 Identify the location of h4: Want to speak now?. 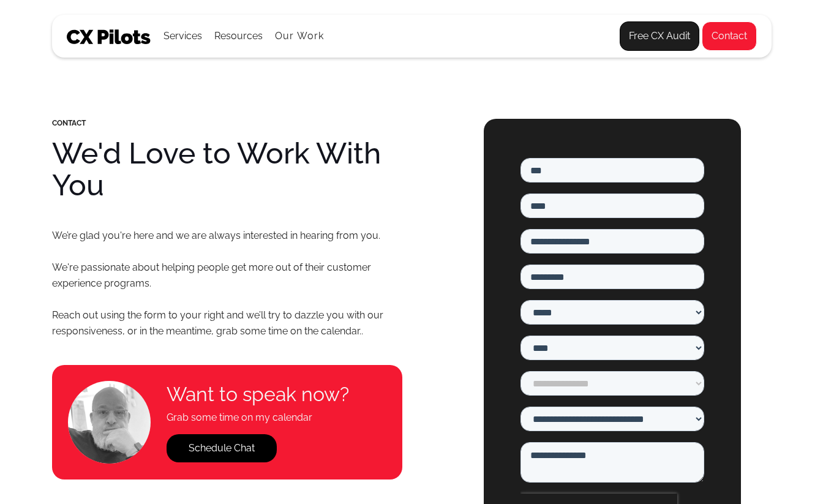
(257, 395).